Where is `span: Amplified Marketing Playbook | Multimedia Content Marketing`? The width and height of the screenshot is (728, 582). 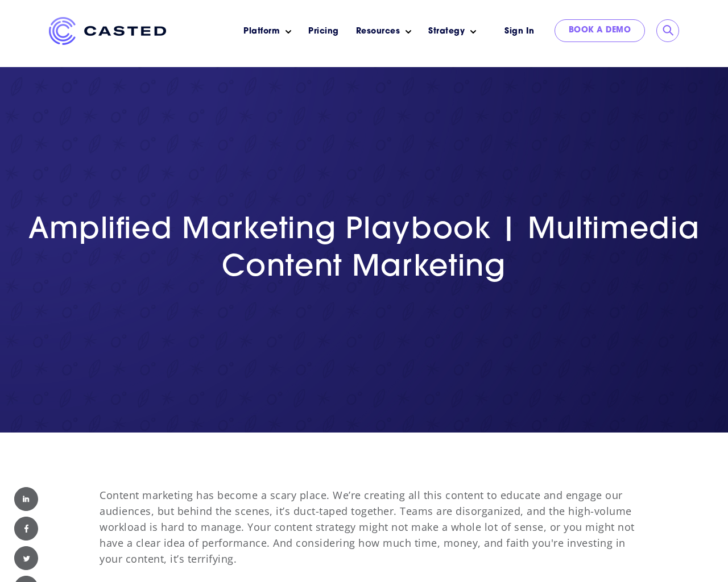 span: Amplified Marketing Playbook | Multimedia Content Marketing is located at coordinates (364, 250).